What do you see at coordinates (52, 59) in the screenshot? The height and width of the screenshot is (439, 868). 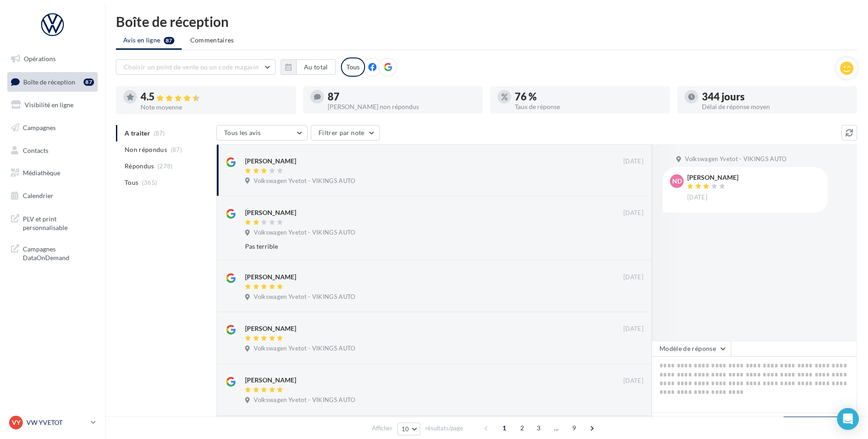 I see `a: Opérations` at bounding box center [52, 59].